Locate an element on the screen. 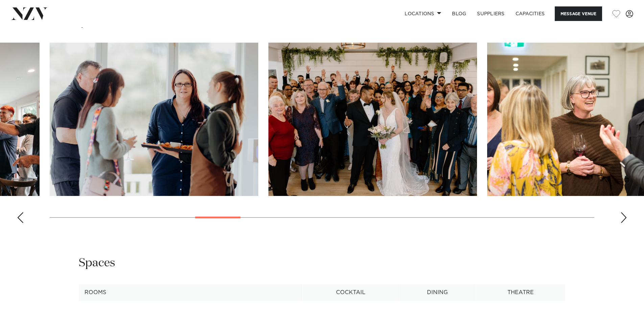 The width and height of the screenshot is (644, 311). h2: Spaces is located at coordinates (97, 263).